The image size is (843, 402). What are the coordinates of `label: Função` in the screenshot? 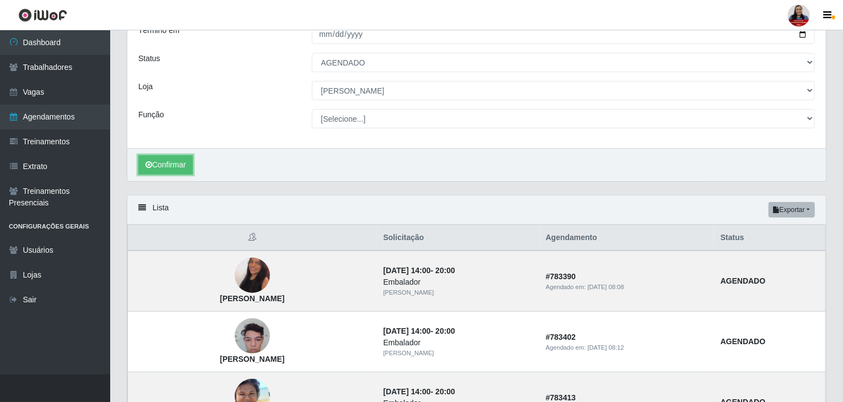 It's located at (151, 115).